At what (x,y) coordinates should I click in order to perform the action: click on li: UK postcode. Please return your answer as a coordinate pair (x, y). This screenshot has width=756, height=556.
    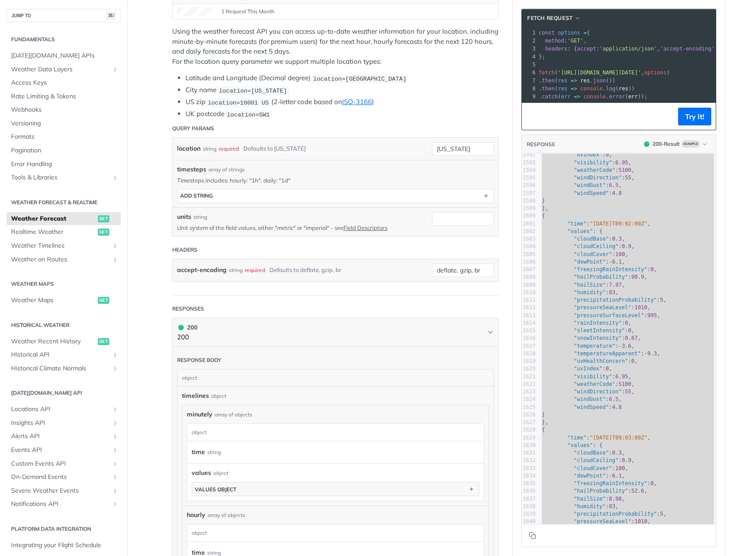
    Looking at the image, I should click on (342, 114).